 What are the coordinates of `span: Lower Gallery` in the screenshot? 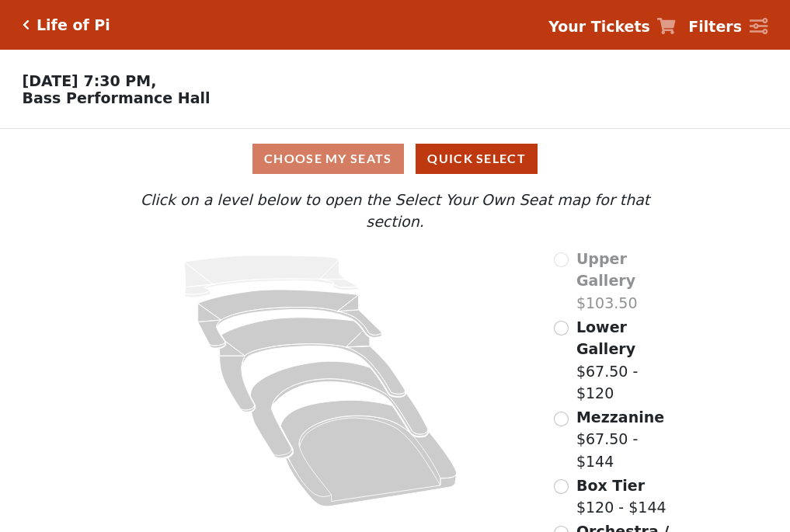 It's located at (606, 338).